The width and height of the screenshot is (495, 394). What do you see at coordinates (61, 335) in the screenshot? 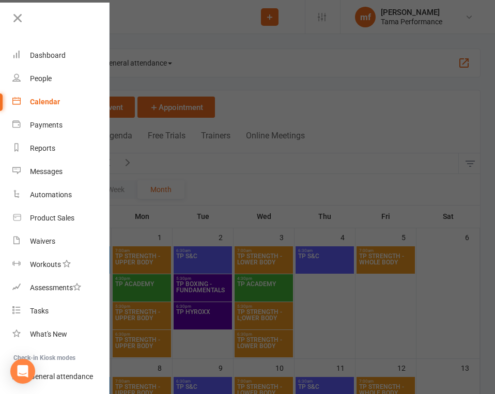
I see `a: What's New` at bounding box center [61, 335].